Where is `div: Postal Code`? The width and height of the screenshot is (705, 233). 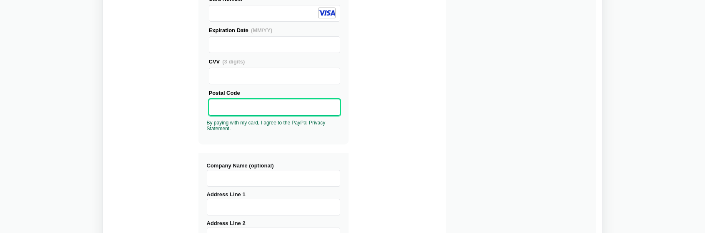 div: Postal Code is located at coordinates (274, 93).